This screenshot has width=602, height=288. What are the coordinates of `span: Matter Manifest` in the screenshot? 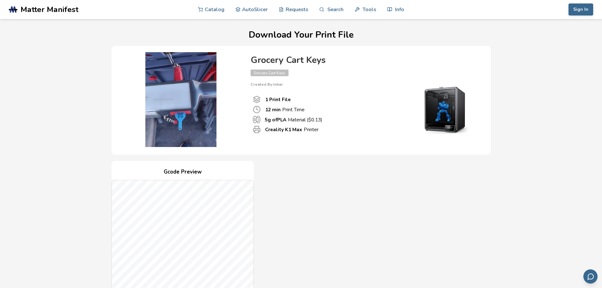 It's located at (49, 9).